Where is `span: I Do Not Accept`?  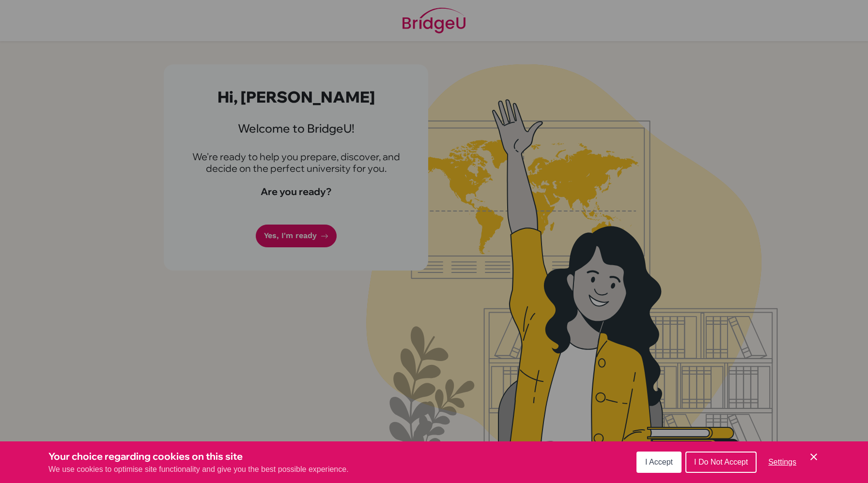
span: I Do Not Accept is located at coordinates (720, 462).